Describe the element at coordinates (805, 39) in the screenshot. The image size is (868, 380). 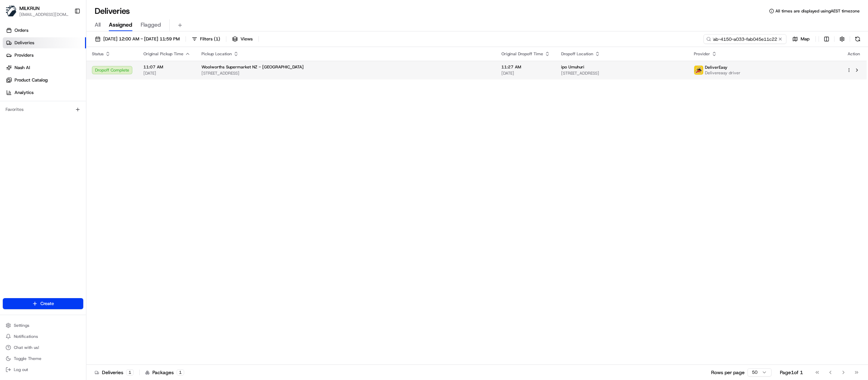
I see `span: Map` at that location.